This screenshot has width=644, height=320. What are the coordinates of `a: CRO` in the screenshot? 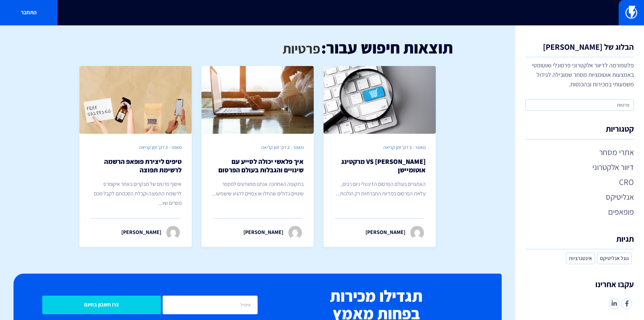 It's located at (579, 181).